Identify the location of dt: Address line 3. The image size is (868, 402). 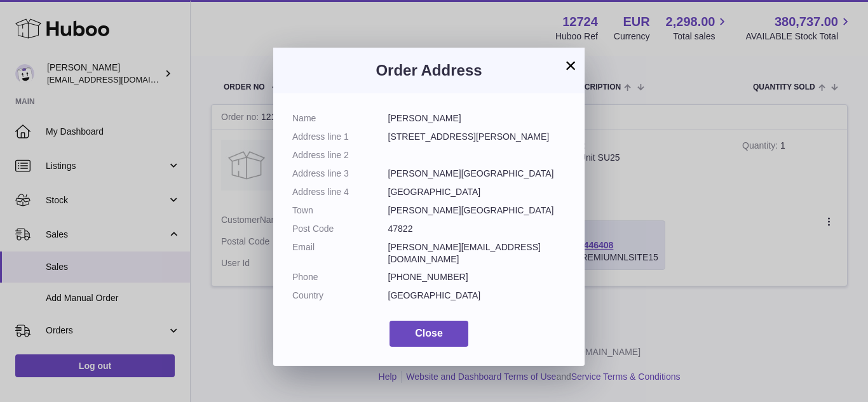
(340, 173).